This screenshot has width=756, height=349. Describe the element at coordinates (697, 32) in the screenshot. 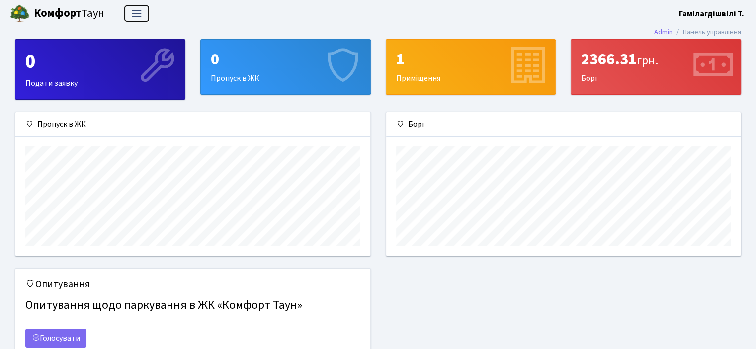

I see `nav: breadcrumb` at that location.